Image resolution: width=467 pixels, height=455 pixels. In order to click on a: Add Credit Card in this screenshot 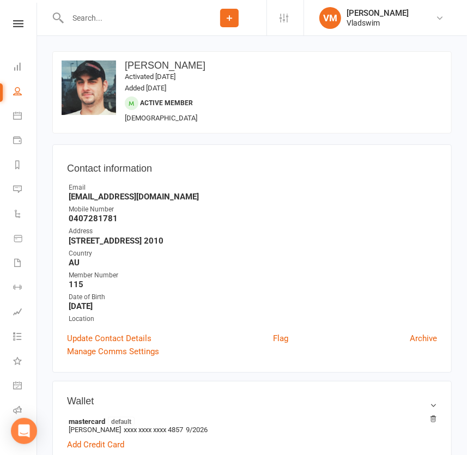, I will do `click(95, 444)`.